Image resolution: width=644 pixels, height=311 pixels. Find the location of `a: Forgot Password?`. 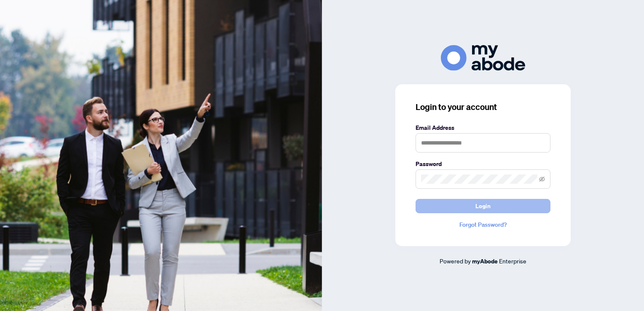

a: Forgot Password? is located at coordinates (483, 225).